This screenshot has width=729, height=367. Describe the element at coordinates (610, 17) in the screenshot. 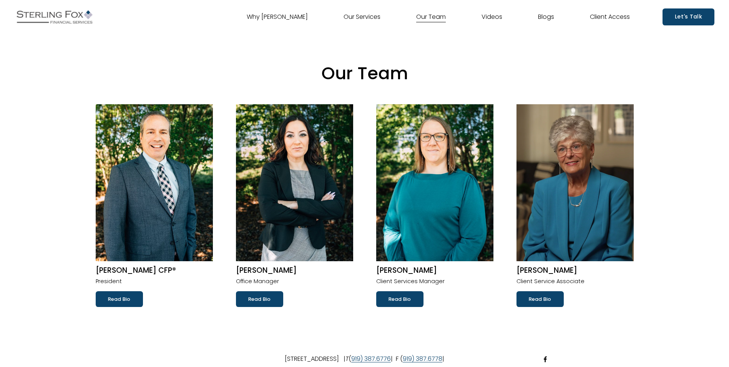

I see `a: Client Access` at that location.